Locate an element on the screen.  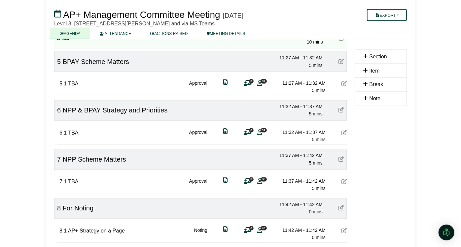
span: Item is located at coordinates (374, 71).